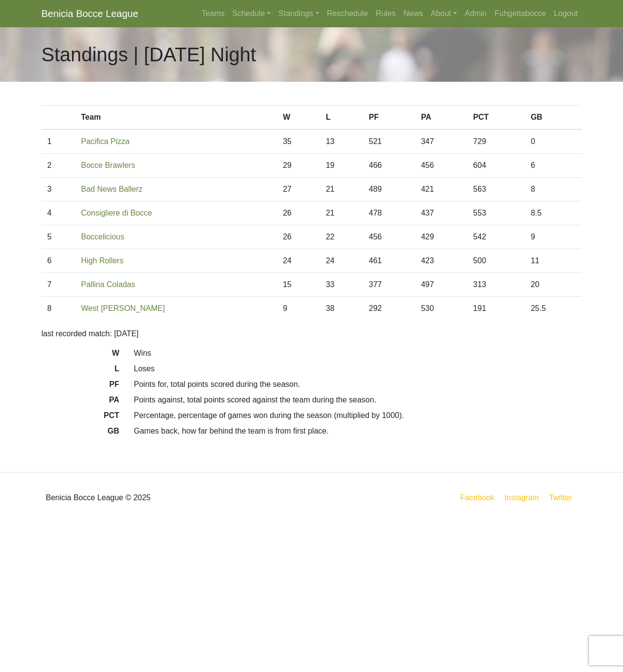 The height and width of the screenshot is (672, 623). I want to click on td: 421, so click(441, 189).